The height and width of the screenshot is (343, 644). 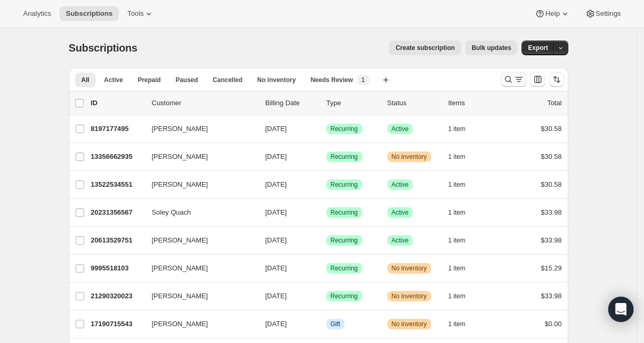 I want to click on span: $0.00, so click(x=553, y=323).